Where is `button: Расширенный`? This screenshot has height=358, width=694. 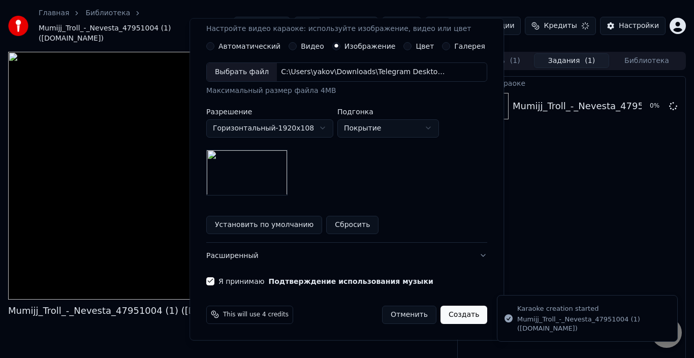 button: Расширенный is located at coordinates (347, 256).